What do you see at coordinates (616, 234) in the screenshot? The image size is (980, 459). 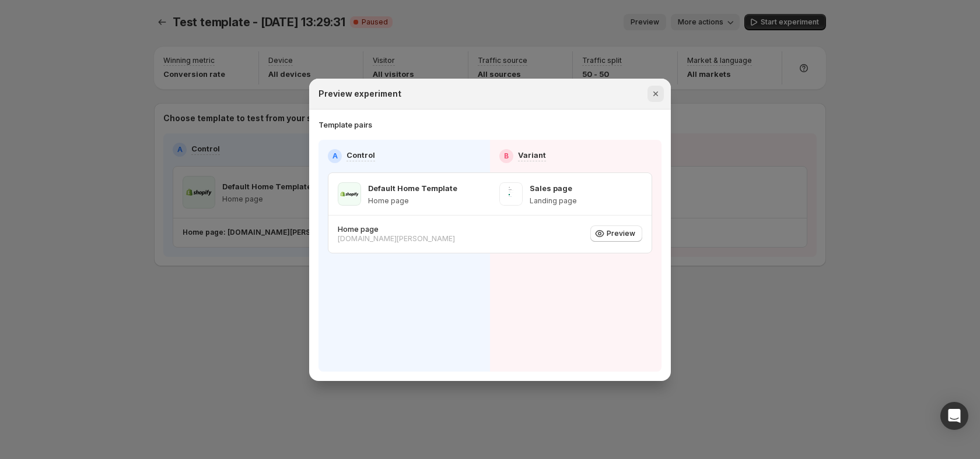 I see `button: Preview` at bounding box center [616, 234].